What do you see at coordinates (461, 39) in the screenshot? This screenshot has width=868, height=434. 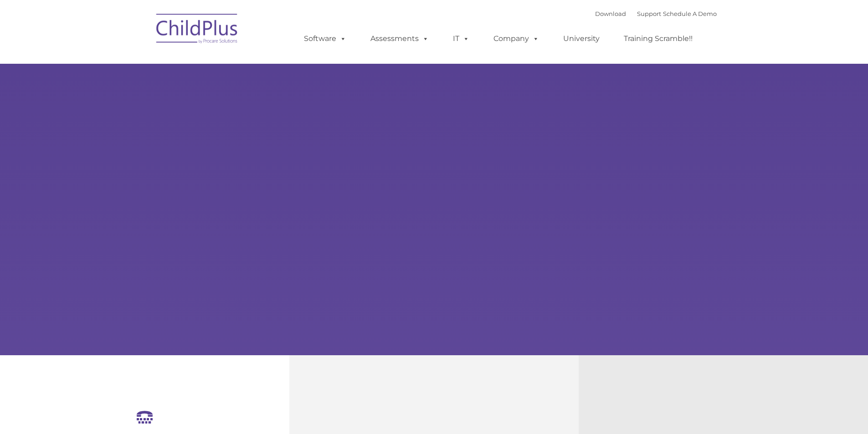 I see `a: IT` at bounding box center [461, 39].